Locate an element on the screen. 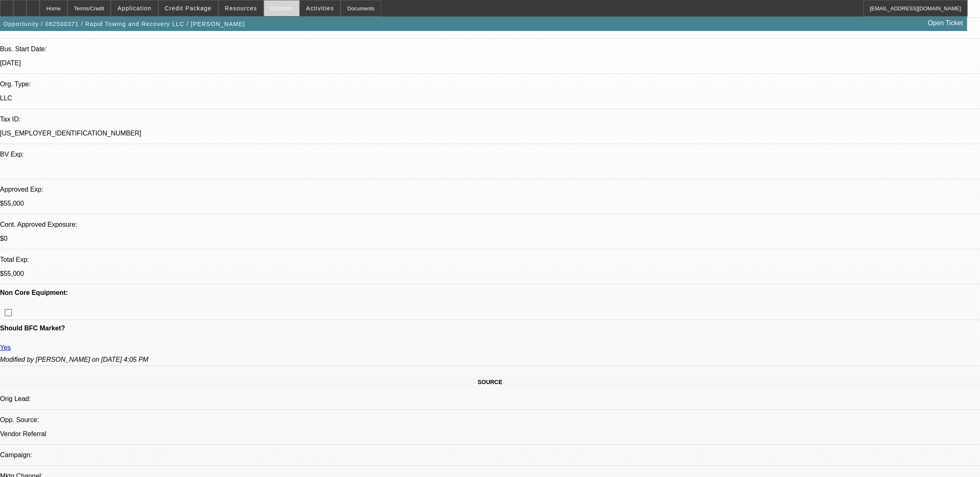 This screenshot has height=477, width=980. span: Resources is located at coordinates (241, 9).